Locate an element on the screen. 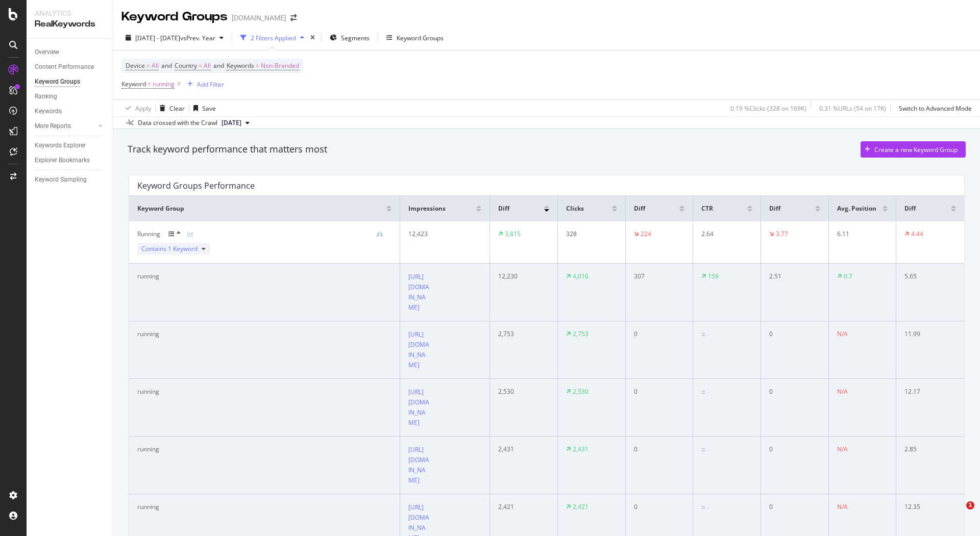 Image resolution: width=980 pixels, height=536 pixels. div: 2.51 is located at coordinates (792, 276).